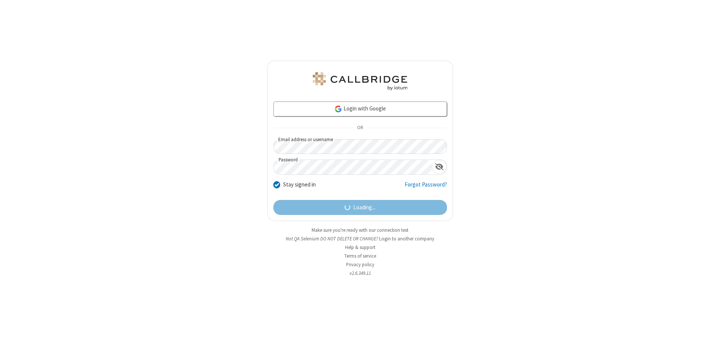 This screenshot has width=720, height=343. What do you see at coordinates (360, 256) in the screenshot?
I see `a: Terms of service` at bounding box center [360, 256].